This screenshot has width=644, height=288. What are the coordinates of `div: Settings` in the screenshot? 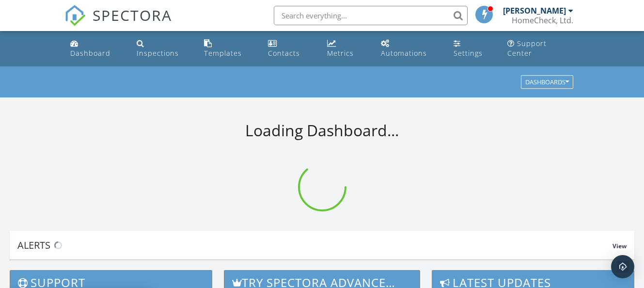 It's located at (468, 53).